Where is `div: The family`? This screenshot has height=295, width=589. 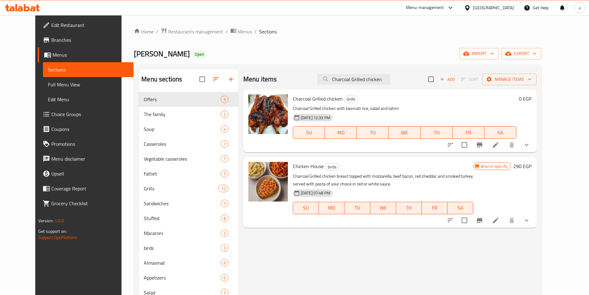 div: The family is located at coordinates (182, 114).